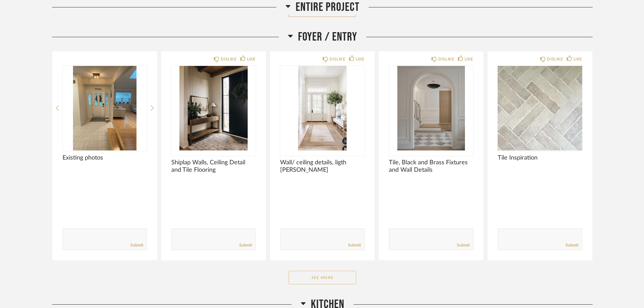 The width and height of the screenshot is (644, 308). I want to click on button: See More, so click(322, 278).